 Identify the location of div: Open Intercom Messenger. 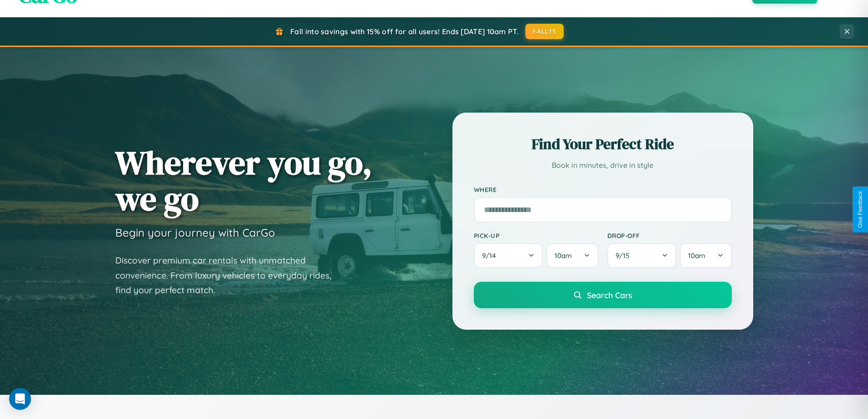
(20, 399).